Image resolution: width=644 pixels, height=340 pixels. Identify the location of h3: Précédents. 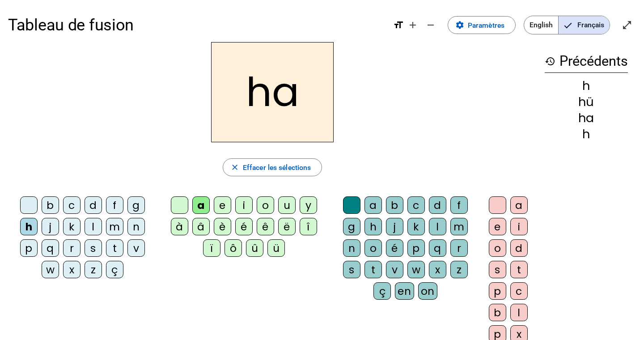
(586, 62).